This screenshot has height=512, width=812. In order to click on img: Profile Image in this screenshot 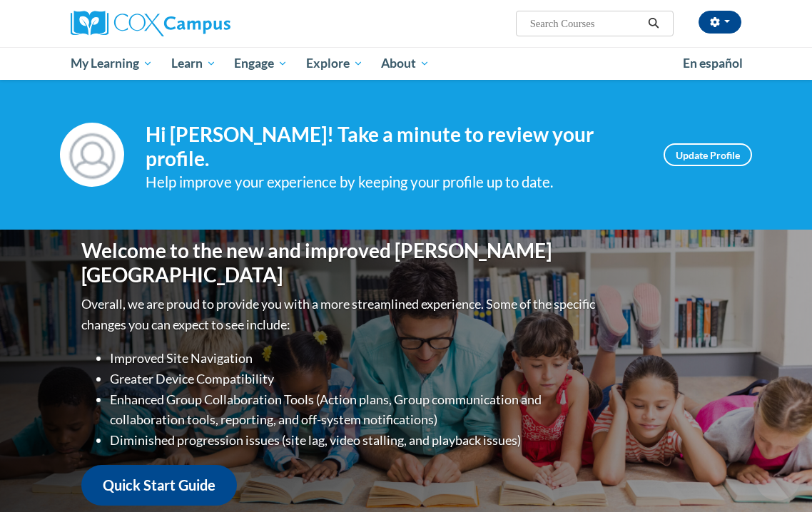, I will do `click(92, 155)`.